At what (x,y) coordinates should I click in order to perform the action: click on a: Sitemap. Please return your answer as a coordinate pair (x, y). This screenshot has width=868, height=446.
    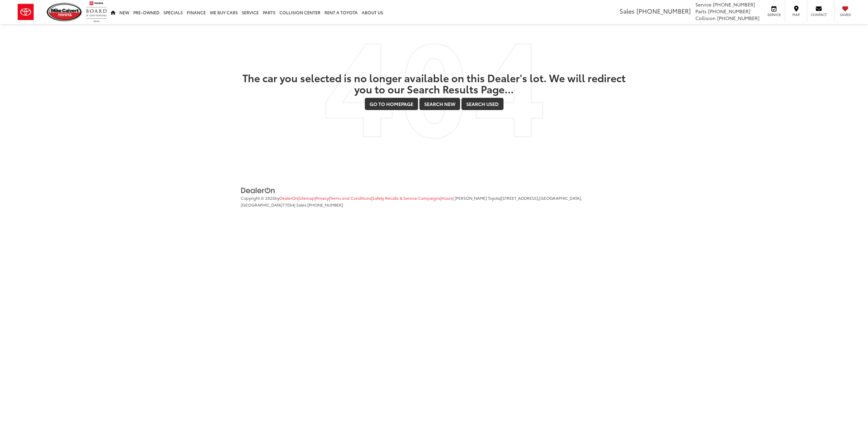
    Looking at the image, I should click on (306, 198).